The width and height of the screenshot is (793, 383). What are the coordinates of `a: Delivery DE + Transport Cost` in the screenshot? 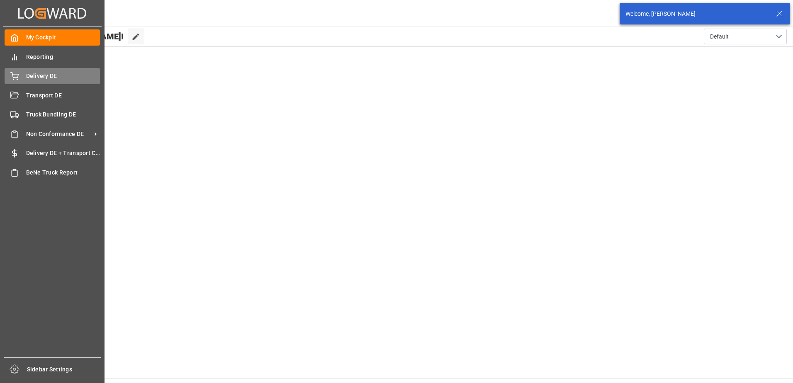 It's located at (52, 153).